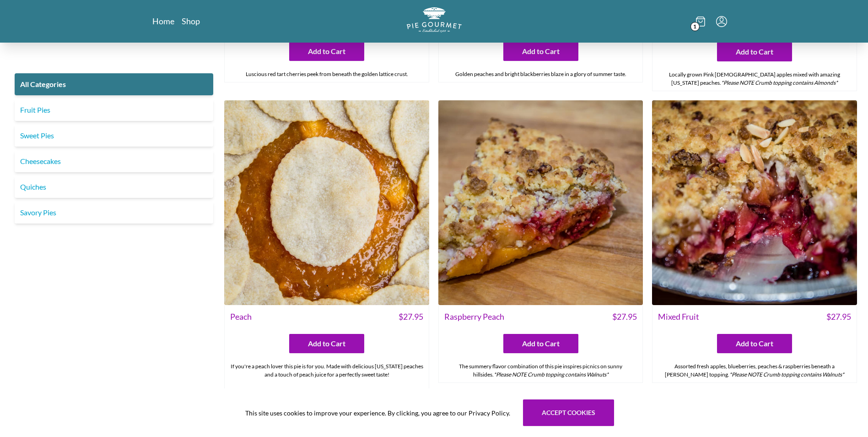 The width and height of the screenshot is (868, 437). What do you see at coordinates (434, 21) in the screenshot?
I see `a: Logo` at bounding box center [434, 21].